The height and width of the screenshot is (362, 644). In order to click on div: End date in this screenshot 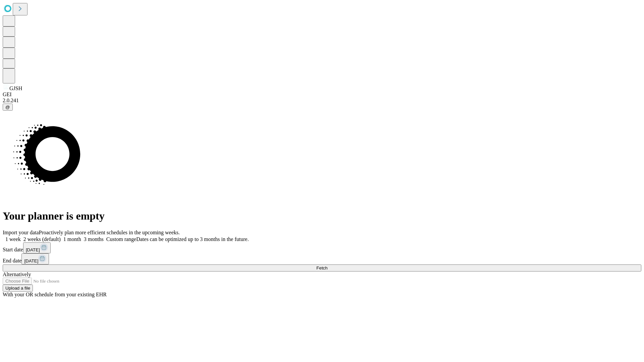, I will do `click(322, 259)`.